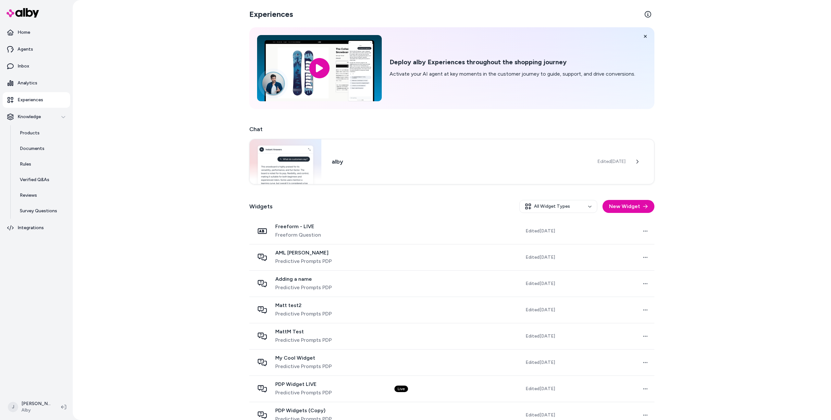 The height and width of the screenshot is (420, 831). Describe the element at coordinates (42, 180) in the screenshot. I see `a: Verified Q&As` at that location.